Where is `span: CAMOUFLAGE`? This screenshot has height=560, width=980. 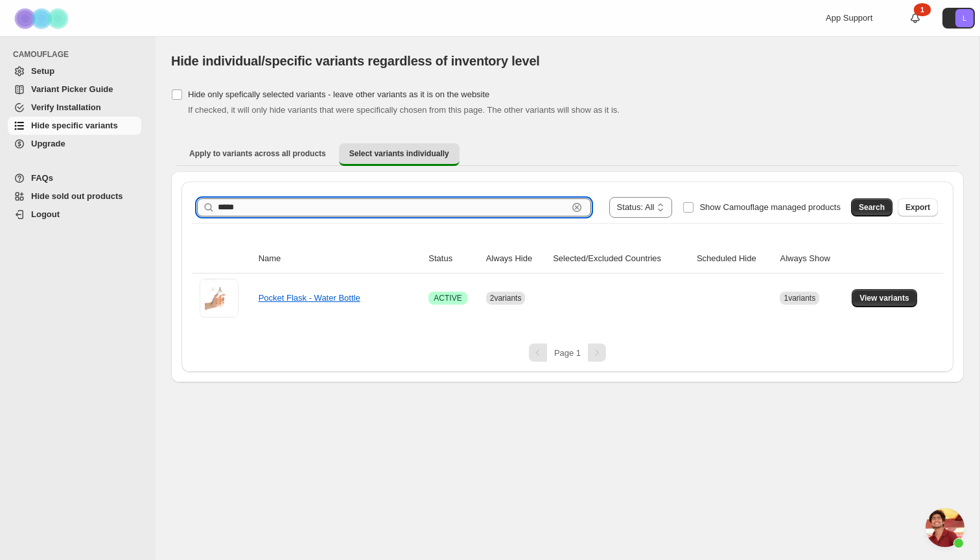
span: CAMOUFLAGE is located at coordinates (80, 54).